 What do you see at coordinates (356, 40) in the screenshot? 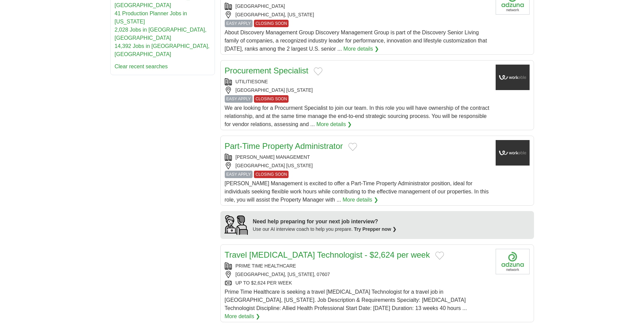
I see `span: About Discovery Management Group Discovery Management Group is part of the Discovery Senior Livin...` at bounding box center [356, 40].